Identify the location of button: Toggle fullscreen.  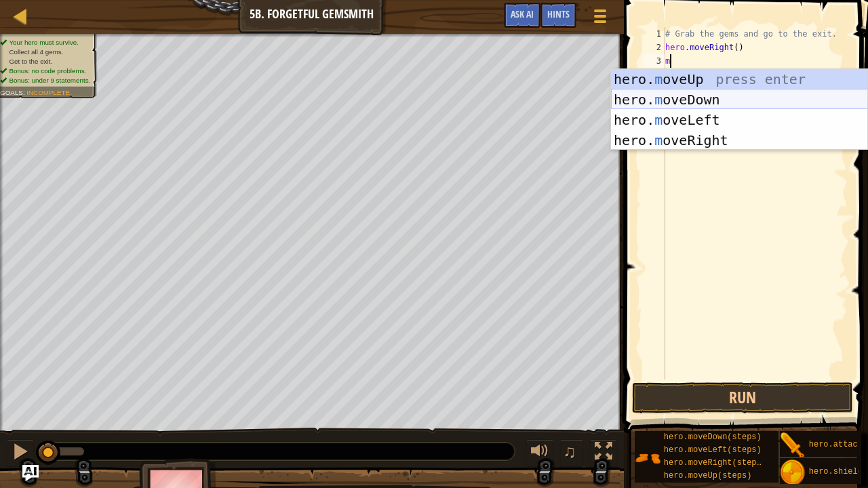
(604, 453).